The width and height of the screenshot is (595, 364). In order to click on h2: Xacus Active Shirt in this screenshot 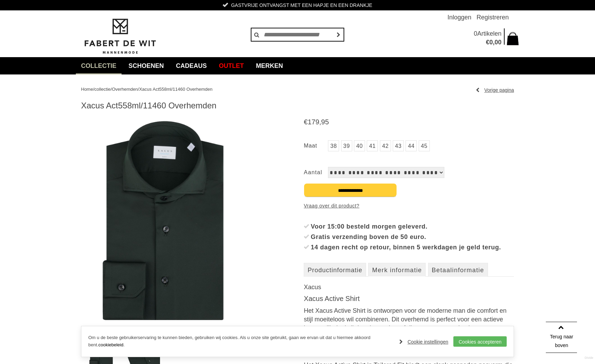, I will do `click(409, 298)`.